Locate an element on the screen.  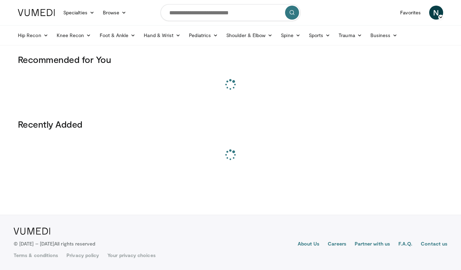
span: N is located at coordinates (437, 13).